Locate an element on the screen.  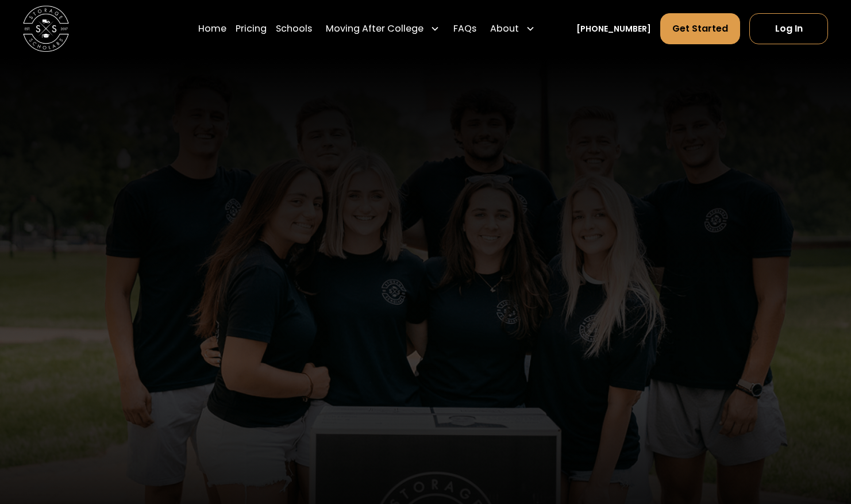
a: Pricing is located at coordinates (251, 29).